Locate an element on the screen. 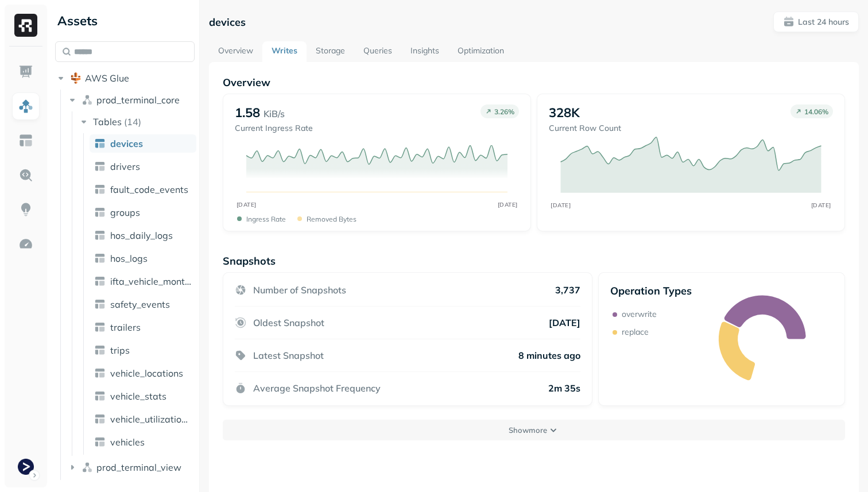 The width and height of the screenshot is (868, 492). span: drivers is located at coordinates (125, 166).